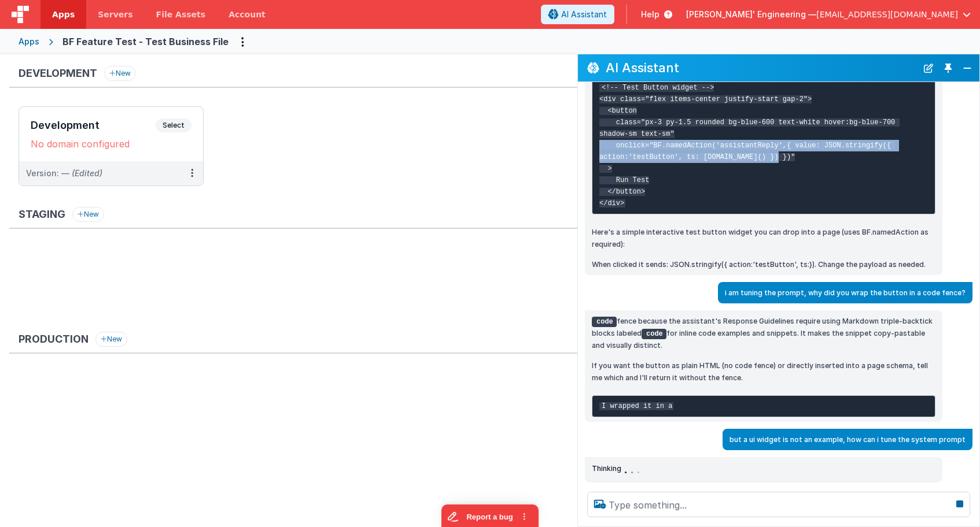 The width and height of the screenshot is (980, 527). I want to click on code: I wrapped it in a, so click(636, 406).